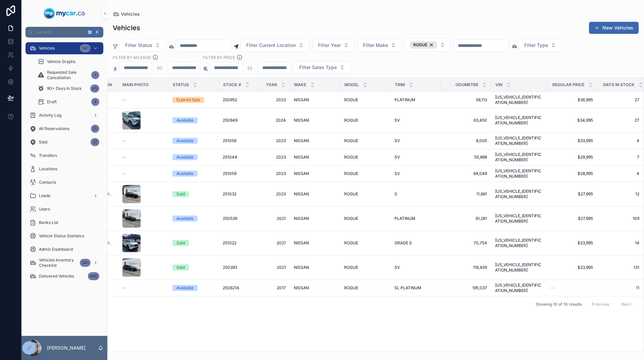 The image size is (644, 360). Describe the element at coordinates (219, 57) in the screenshot. I see `label: FILTER BY PRICE` at that location.